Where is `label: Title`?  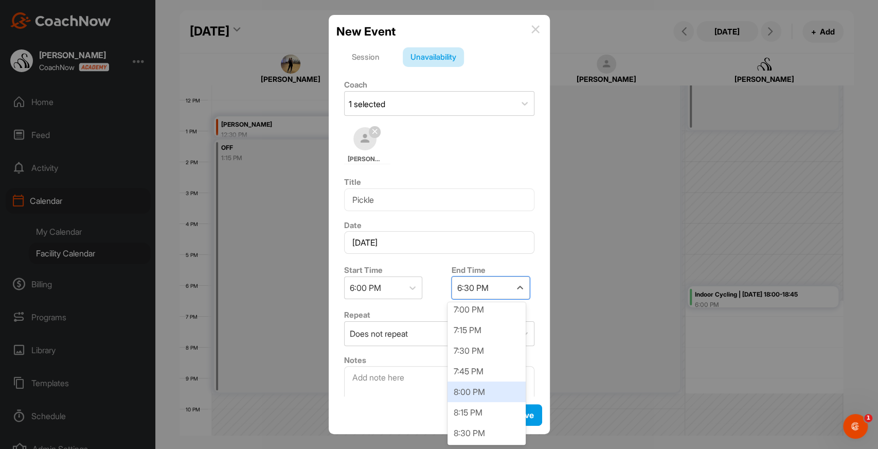
label: Title is located at coordinates (352, 182).